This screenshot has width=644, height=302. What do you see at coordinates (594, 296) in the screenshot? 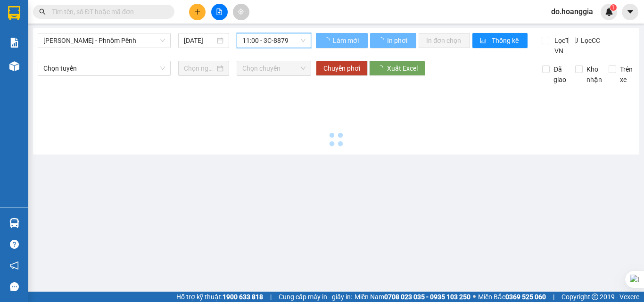
I see `span: copyright` at bounding box center [594, 296].